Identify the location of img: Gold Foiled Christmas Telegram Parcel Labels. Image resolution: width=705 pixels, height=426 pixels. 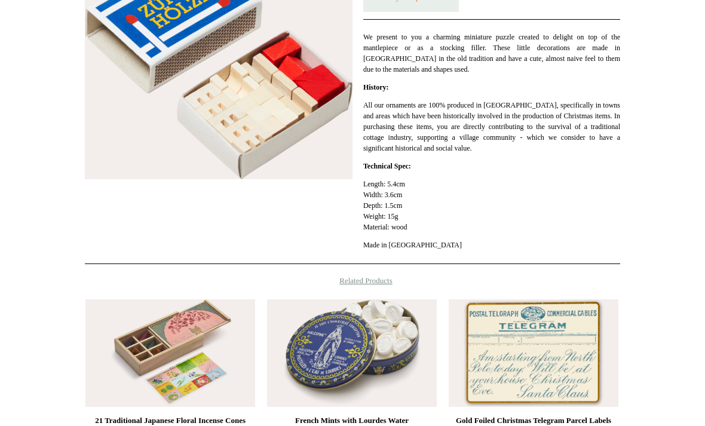
(534, 353).